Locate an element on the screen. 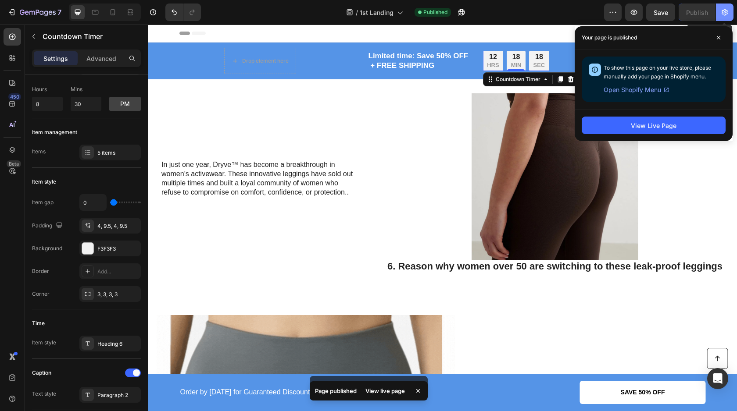  p: Hours is located at coordinates (47, 89).